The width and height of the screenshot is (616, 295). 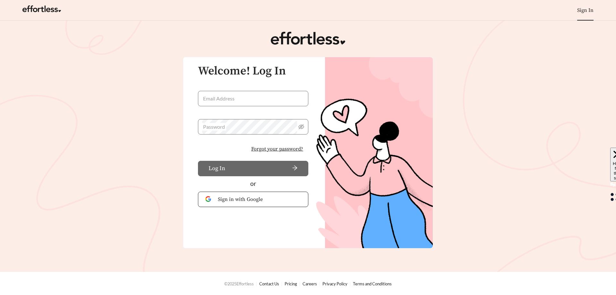 What do you see at coordinates (239, 284) in the screenshot?
I see `span: © 2025 Effortless` at bounding box center [239, 284].